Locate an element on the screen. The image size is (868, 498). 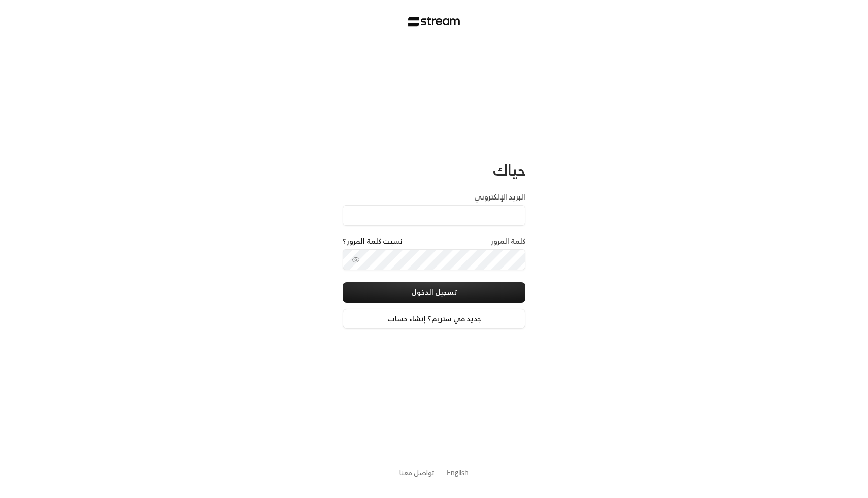
a: تواصل معنا is located at coordinates (417, 472).